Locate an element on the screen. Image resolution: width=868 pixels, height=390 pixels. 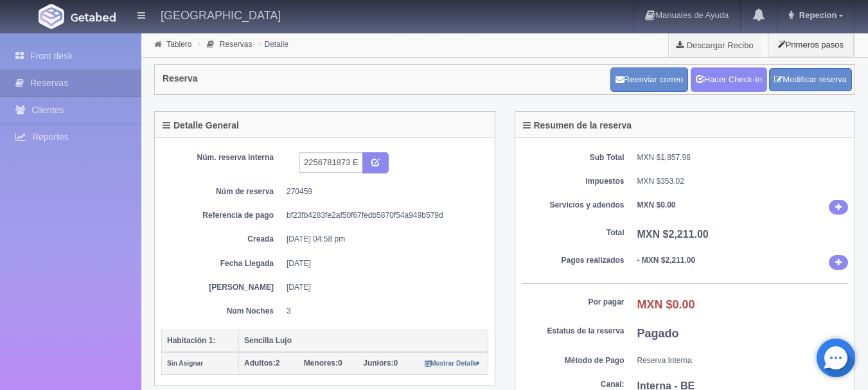
a: Reservas is located at coordinates (236, 45).